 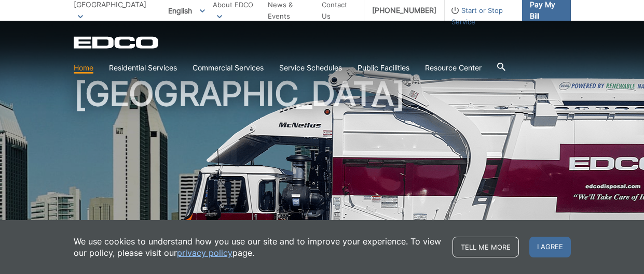 I want to click on span: I agree, so click(x=549, y=247).